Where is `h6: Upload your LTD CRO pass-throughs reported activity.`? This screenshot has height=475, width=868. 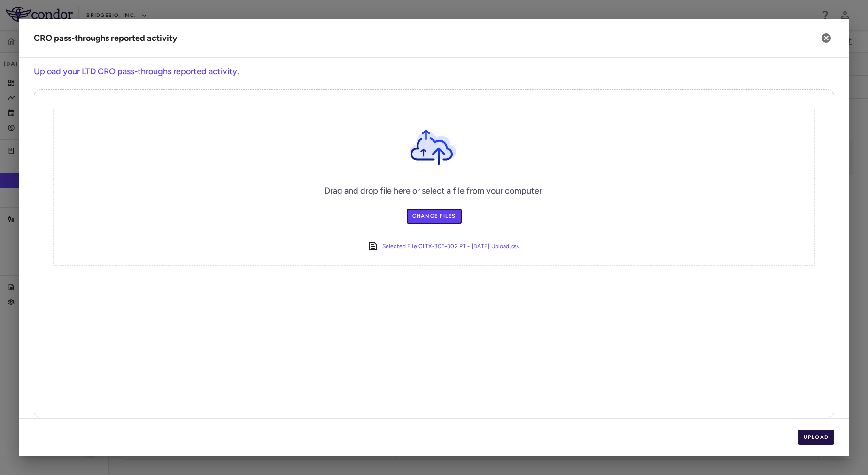 h6: Upload your LTD CRO pass-throughs reported activity. is located at coordinates (434, 71).